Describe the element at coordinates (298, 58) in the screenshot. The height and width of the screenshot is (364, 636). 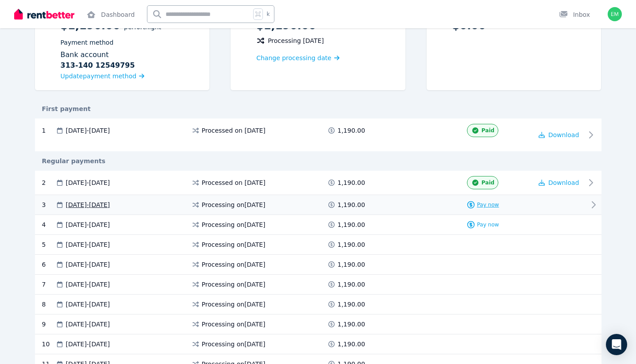
I see `a: Change processing date` at that location.